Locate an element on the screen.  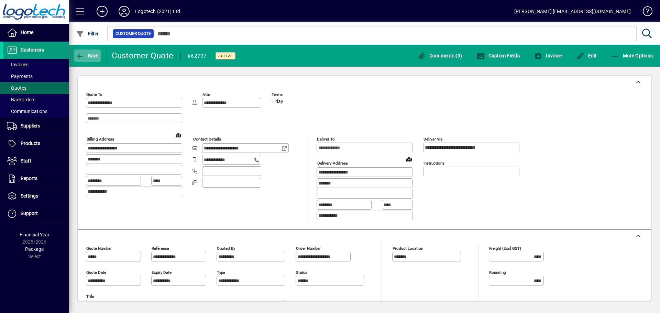
span: Home is located at coordinates (27, 32).